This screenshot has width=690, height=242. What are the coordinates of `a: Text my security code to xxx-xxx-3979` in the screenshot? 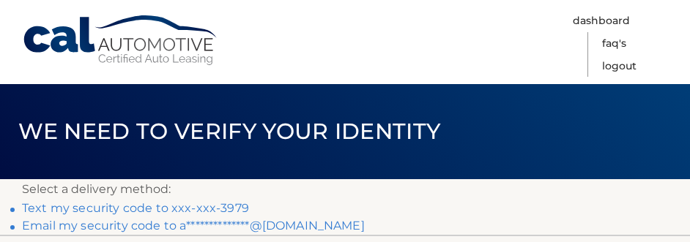 It's located at (136, 208).